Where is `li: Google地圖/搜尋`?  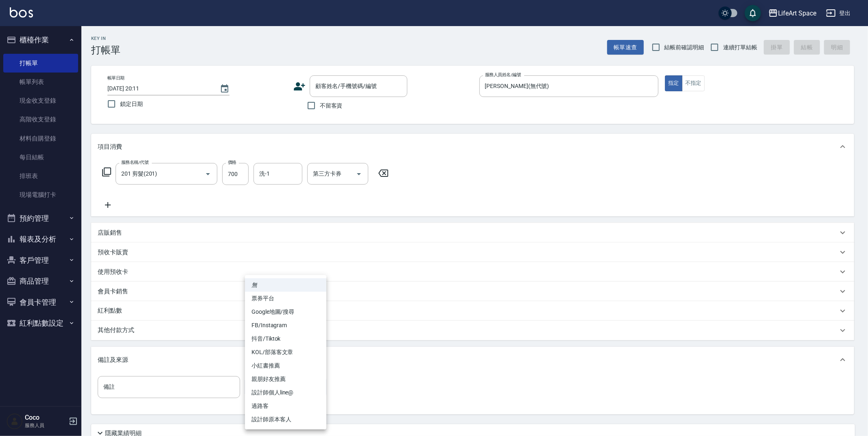
li: Google地圖/搜尋 is located at coordinates (285, 311).